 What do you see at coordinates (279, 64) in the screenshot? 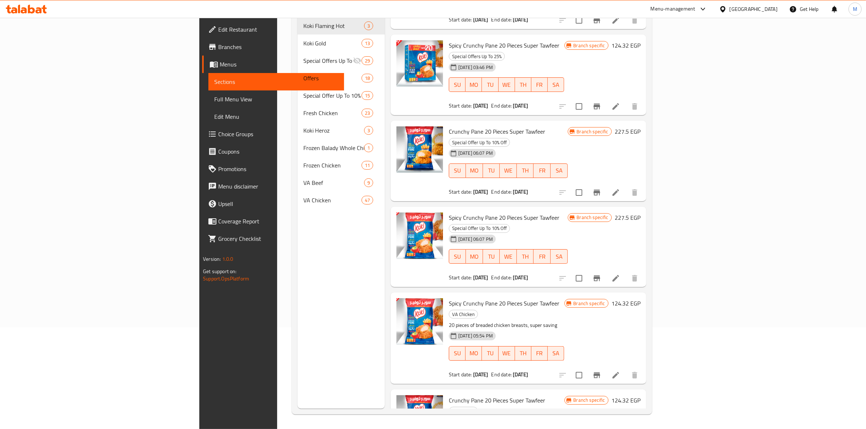
I see `span: Menus` at bounding box center [279, 64].